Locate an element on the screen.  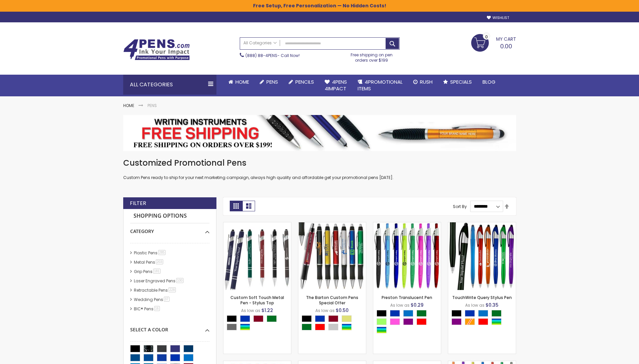
img: Pens is located at coordinates (320, 133).